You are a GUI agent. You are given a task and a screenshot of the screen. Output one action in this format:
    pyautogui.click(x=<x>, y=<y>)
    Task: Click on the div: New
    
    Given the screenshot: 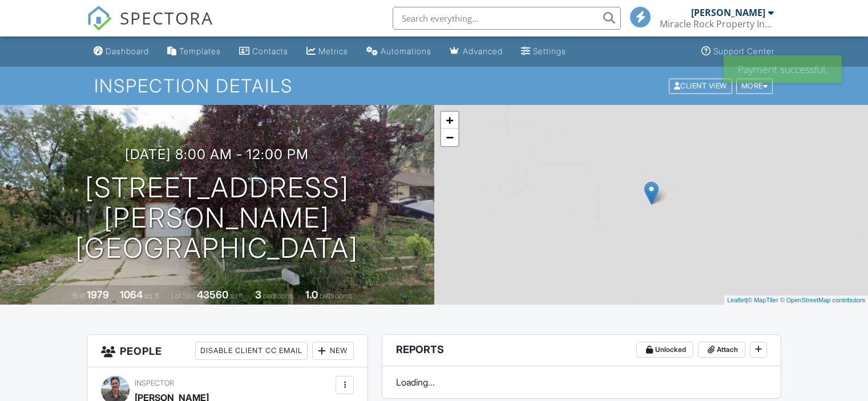 What is the action you would take?
    pyautogui.click(x=333, y=351)
    